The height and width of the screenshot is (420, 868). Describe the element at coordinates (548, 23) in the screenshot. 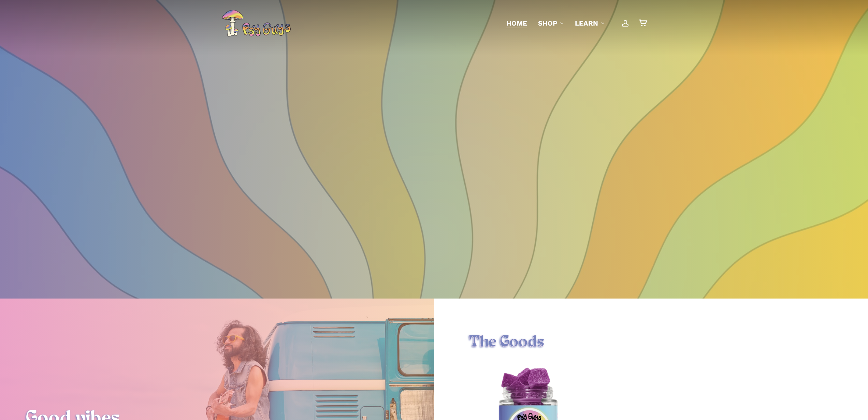

I see `span: Shop` at that location.